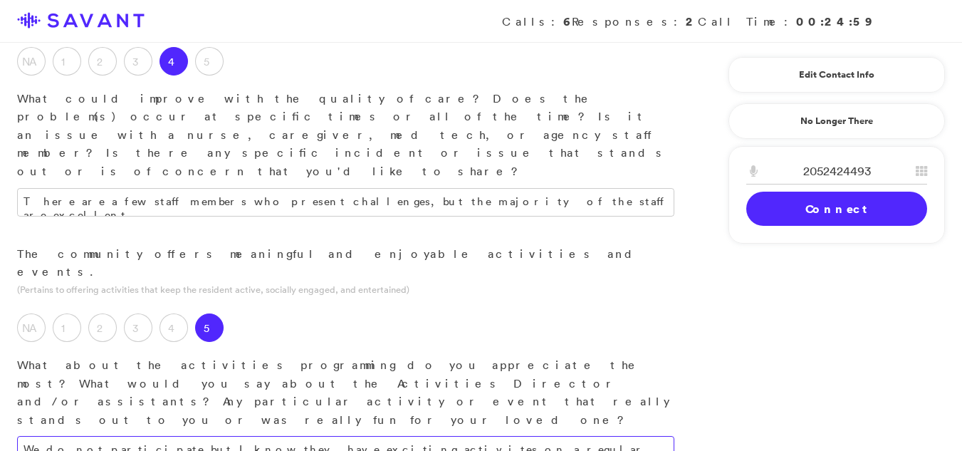  Describe the element at coordinates (691, 21) in the screenshot. I see `strong: 2` at that location.